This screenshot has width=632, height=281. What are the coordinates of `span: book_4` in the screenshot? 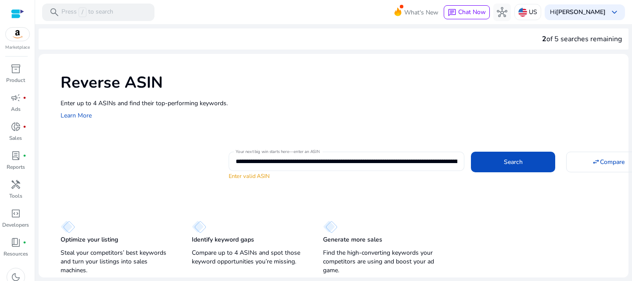 It's located at (16, 243).